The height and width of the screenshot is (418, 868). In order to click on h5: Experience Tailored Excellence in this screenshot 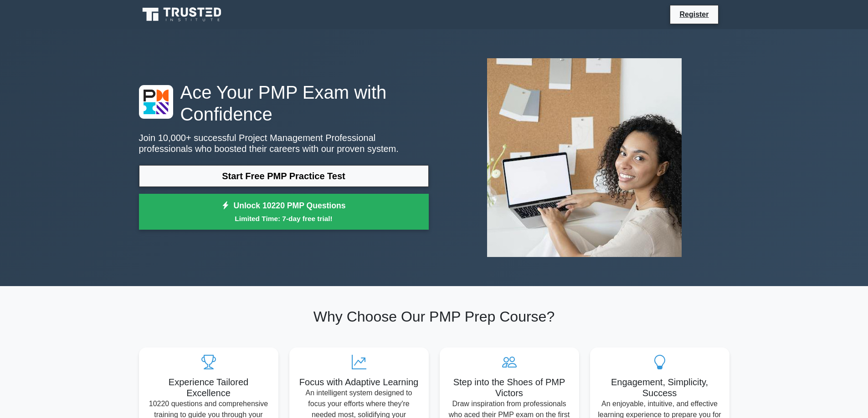, I will do `click(209, 388)`.